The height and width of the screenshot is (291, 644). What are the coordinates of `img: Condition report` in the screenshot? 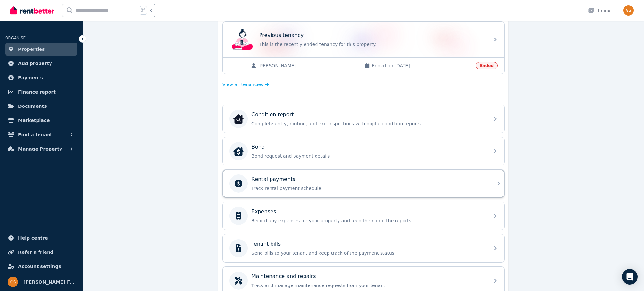 It's located at (239, 119).